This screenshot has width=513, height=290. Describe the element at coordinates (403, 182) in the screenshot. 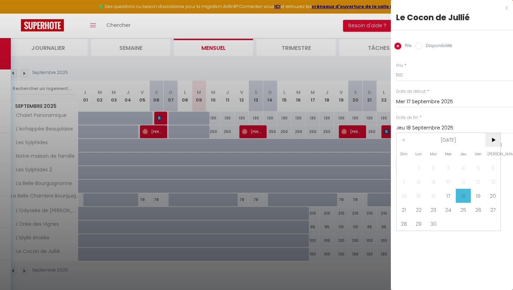

I see `span: 7` at that location.